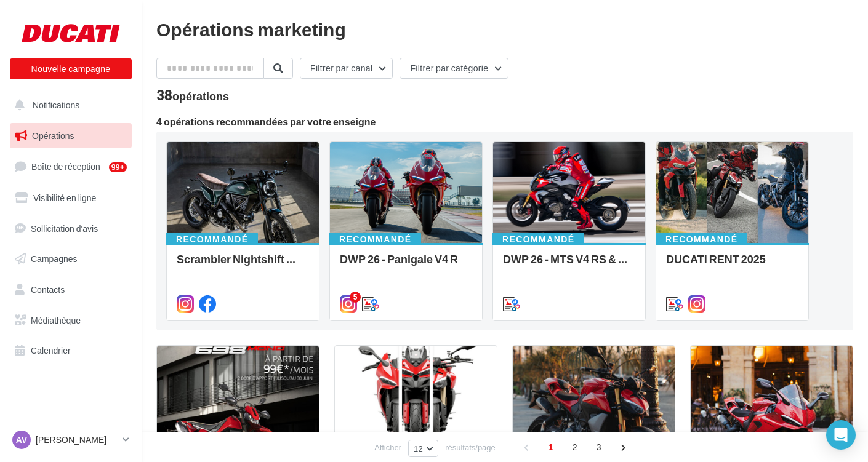 Image resolution: width=868 pixels, height=462 pixels. Describe the element at coordinates (51, 350) in the screenshot. I see `span: Calendrier` at that location.